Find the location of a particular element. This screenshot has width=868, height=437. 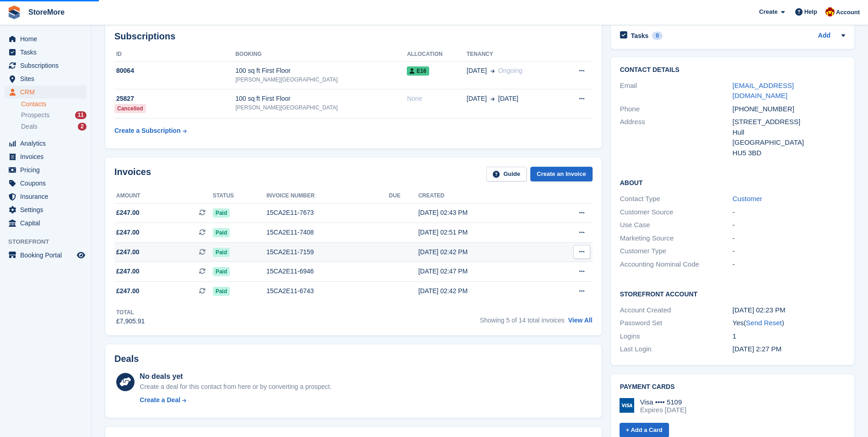

a: StoreMore is located at coordinates (46, 12).